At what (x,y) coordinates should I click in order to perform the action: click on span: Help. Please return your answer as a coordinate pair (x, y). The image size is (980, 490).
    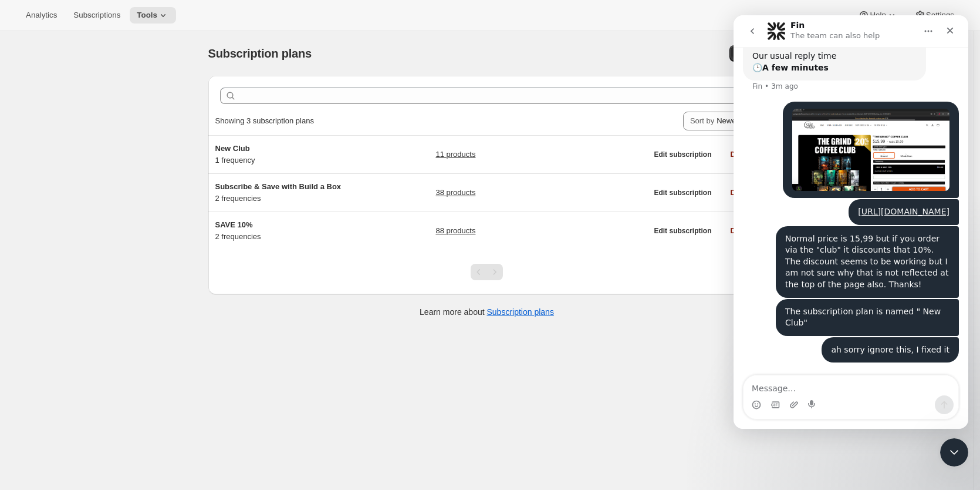
    Looking at the image, I should click on (877, 15).